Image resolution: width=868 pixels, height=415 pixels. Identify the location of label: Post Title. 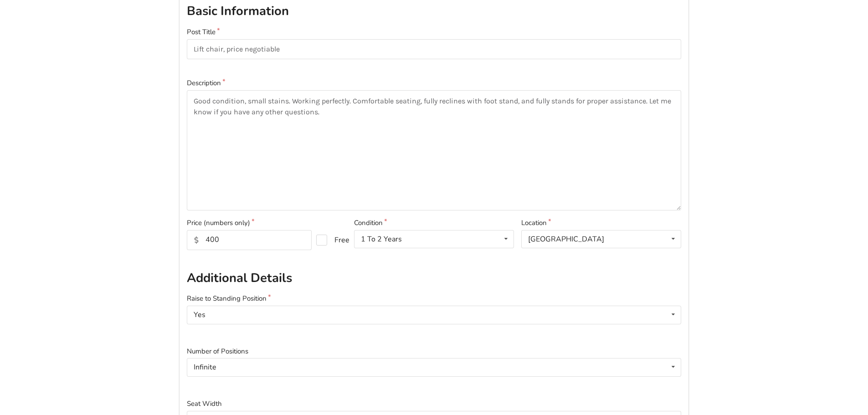
(434, 32).